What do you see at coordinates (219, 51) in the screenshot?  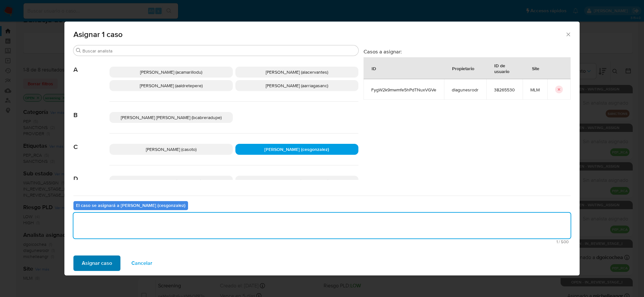 I see `input: Buscar analista` at bounding box center [219, 51].